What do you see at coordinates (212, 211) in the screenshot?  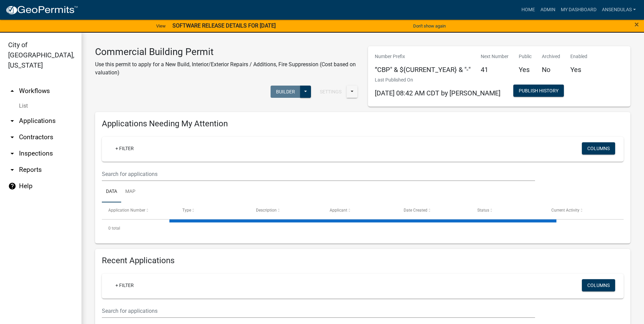 I see `datatable-header-cell: Type` at bounding box center [212, 211].